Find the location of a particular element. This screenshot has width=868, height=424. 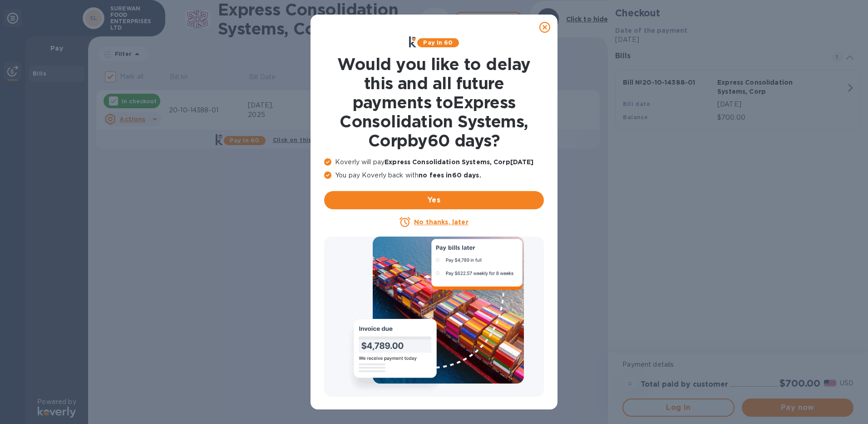

button: Yes is located at coordinates (434, 200).